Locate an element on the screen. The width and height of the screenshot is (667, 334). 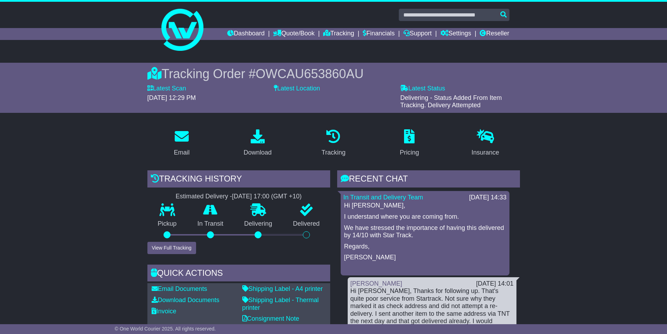
div: Tracking Order # is located at coordinates (334, 74).